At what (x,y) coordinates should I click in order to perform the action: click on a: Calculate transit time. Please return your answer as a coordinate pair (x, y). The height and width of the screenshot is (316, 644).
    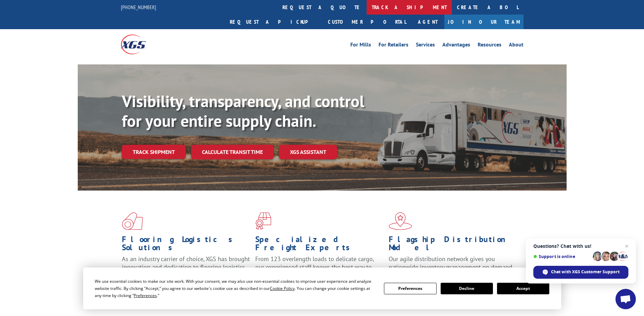
    Looking at the image, I should click on (232, 152).